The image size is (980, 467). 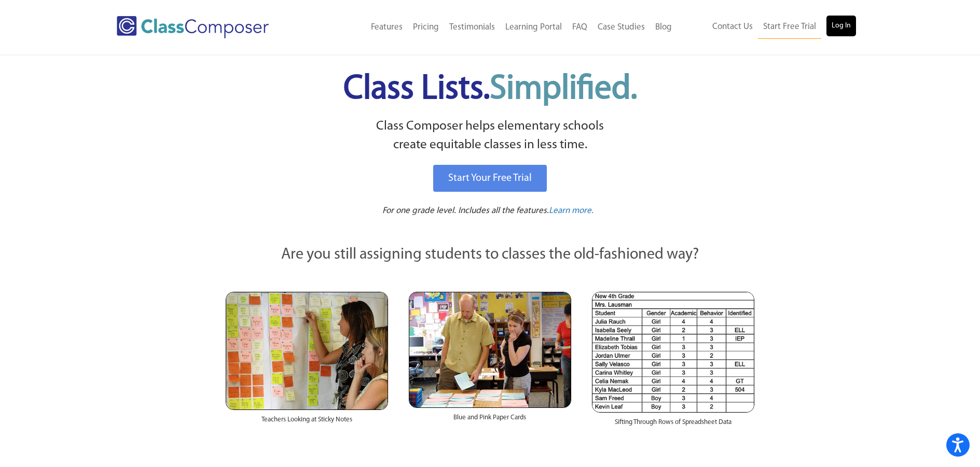 I want to click on p: Are you still assigning students to classes the old-fashioned way?, so click(x=491, y=255).